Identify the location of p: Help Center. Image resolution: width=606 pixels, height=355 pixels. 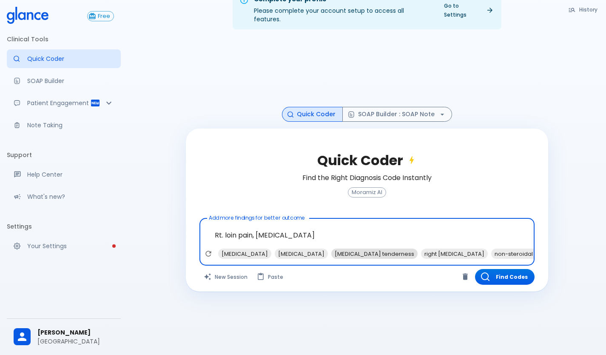
(71, 174).